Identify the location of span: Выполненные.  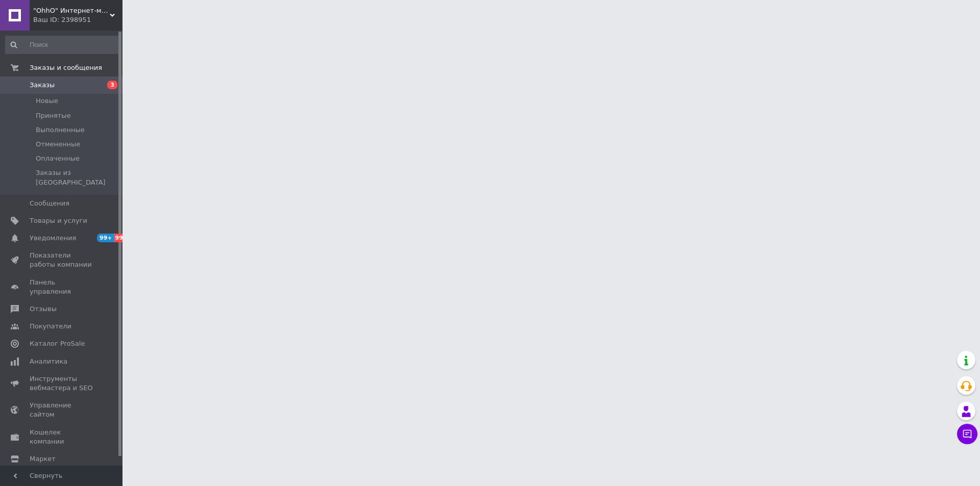
(60, 130).